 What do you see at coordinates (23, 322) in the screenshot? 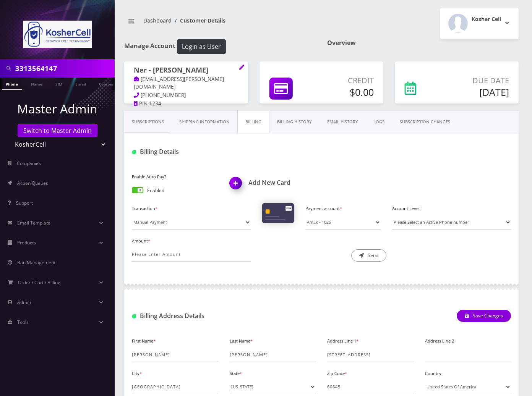
I see `span: Tools` at bounding box center [23, 322].